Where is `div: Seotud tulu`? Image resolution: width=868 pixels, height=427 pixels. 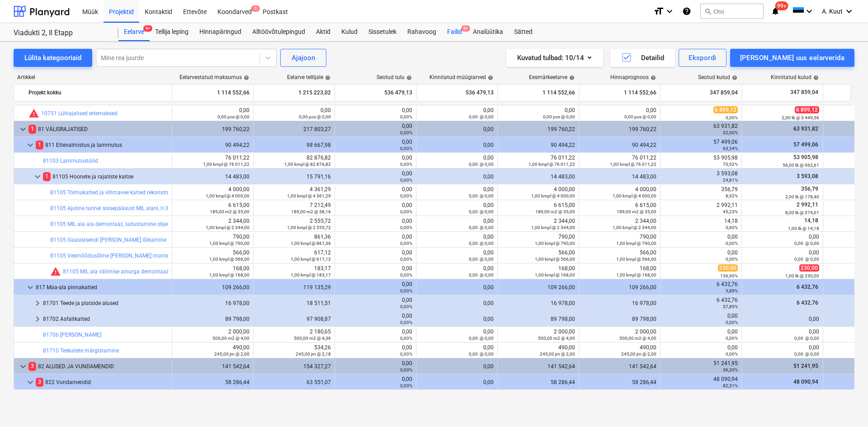 div: Seotud tulu is located at coordinates (394, 77).